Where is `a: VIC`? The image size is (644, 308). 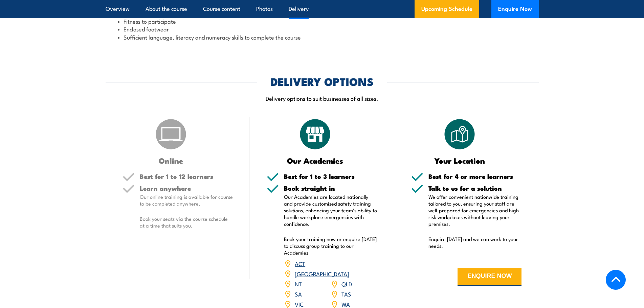 a: VIC is located at coordinates (299, 304).